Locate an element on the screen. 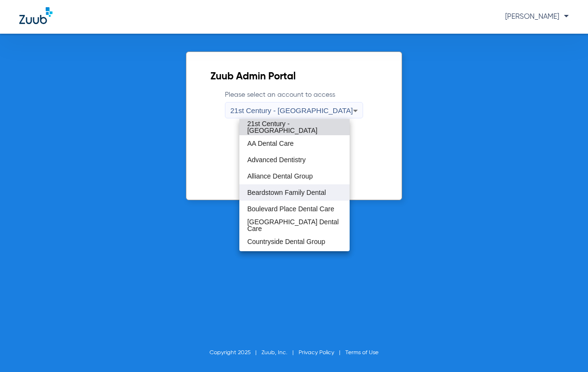 The width and height of the screenshot is (588, 372). span: Boulevard Place Dental Care is located at coordinates (290, 209).